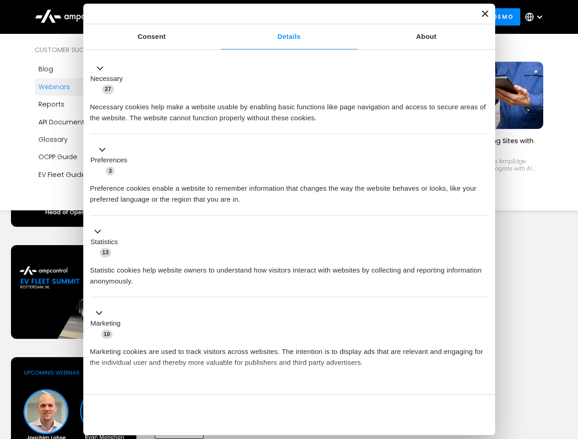  Describe the element at coordinates (51, 104) in the screenshot. I see `div: Reports` at that location.